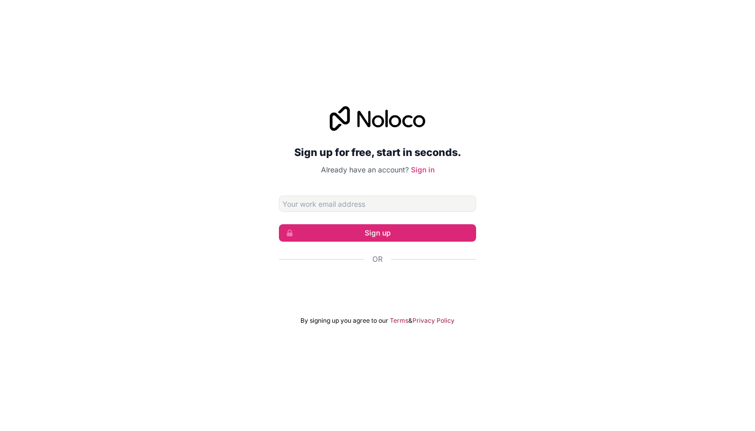  What do you see at coordinates (377, 259) in the screenshot?
I see `span: Or` at bounding box center [377, 259].